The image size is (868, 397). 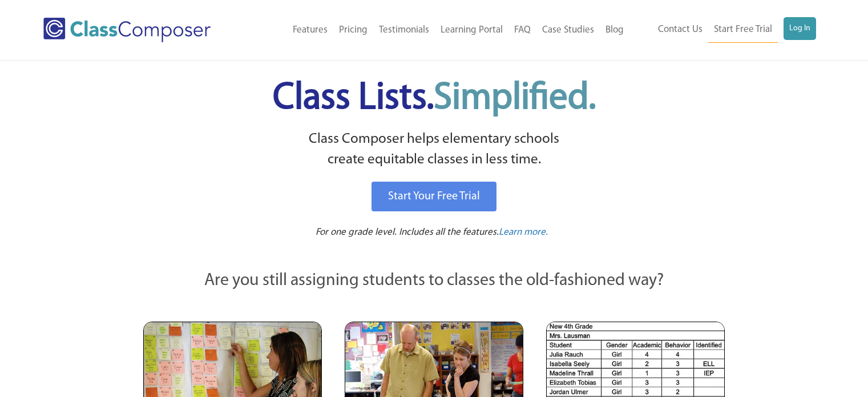 What do you see at coordinates (681, 30) in the screenshot?
I see `a: Contact Us` at bounding box center [681, 30].